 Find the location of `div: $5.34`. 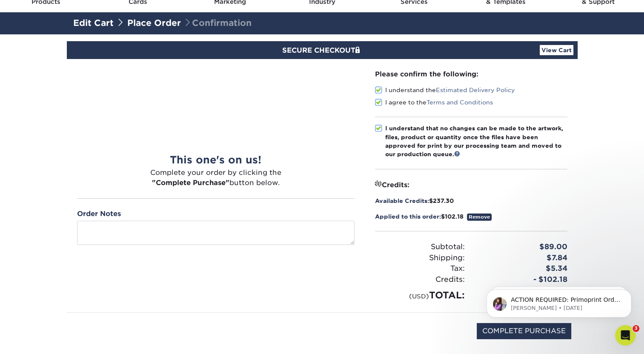

div: $5.34 is located at coordinates (522, 269).